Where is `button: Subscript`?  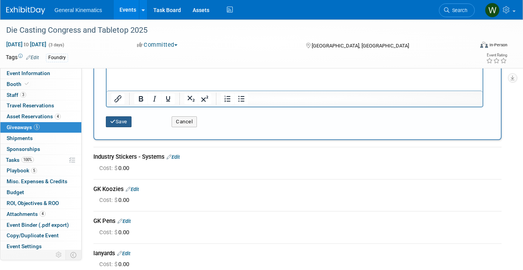 button: Subscript is located at coordinates (191, 99).